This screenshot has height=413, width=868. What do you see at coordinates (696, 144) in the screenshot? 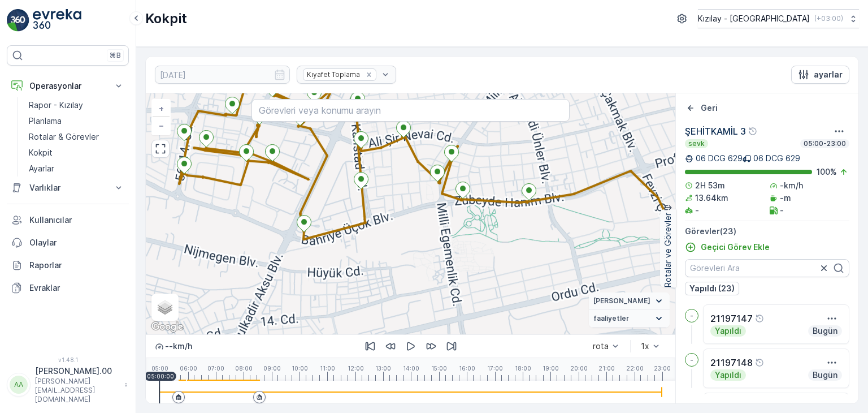
I see `p: sevk` at bounding box center [696, 144].